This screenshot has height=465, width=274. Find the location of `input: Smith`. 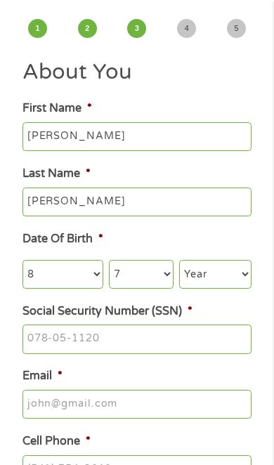

input: Smith is located at coordinates (136, 202).